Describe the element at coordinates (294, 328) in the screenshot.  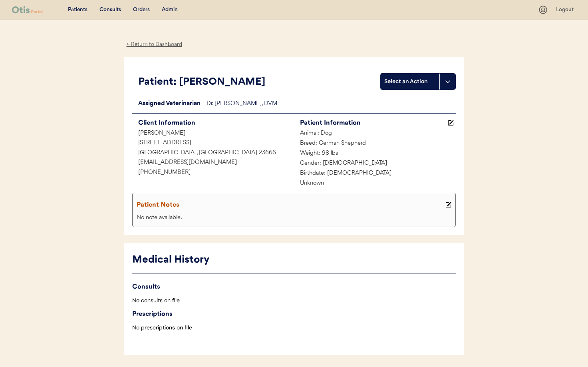
I see `div: No prescriptions on file` at that location.